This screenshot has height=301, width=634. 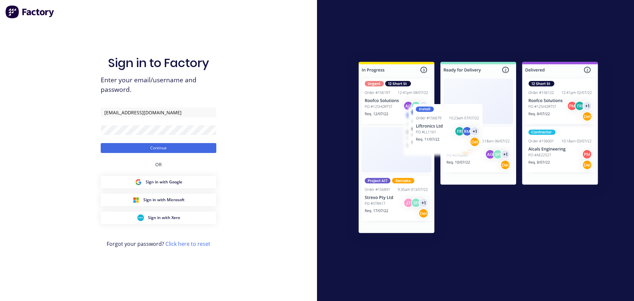 I want to click on img: Google Sign in, so click(x=138, y=182).